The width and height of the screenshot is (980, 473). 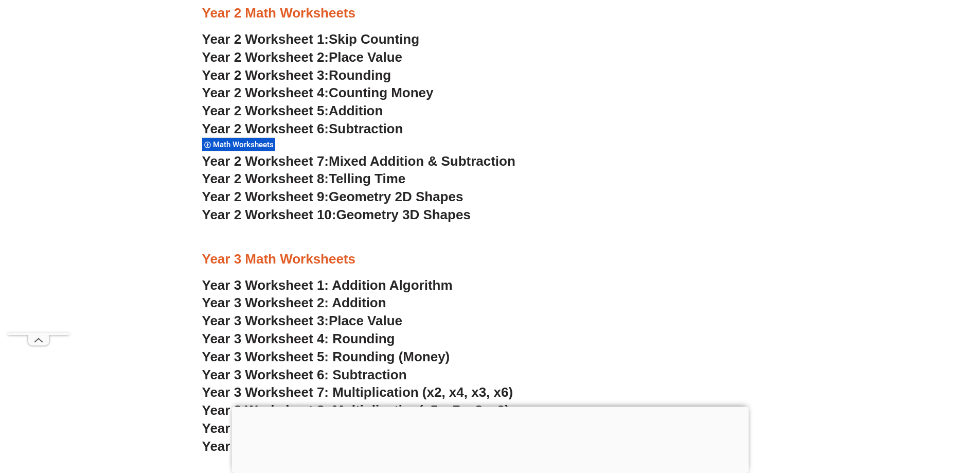 What do you see at coordinates (366, 128) in the screenshot?
I see `span: Subtraction` at bounding box center [366, 128].